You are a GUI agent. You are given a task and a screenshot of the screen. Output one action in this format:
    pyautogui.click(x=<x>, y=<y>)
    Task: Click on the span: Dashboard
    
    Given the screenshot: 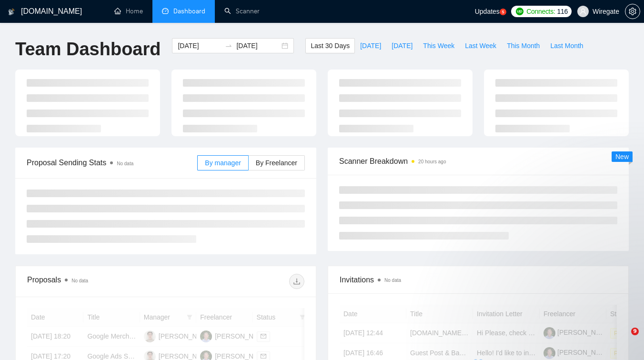 What is the action you would take?
    pyautogui.click(x=189, y=11)
    